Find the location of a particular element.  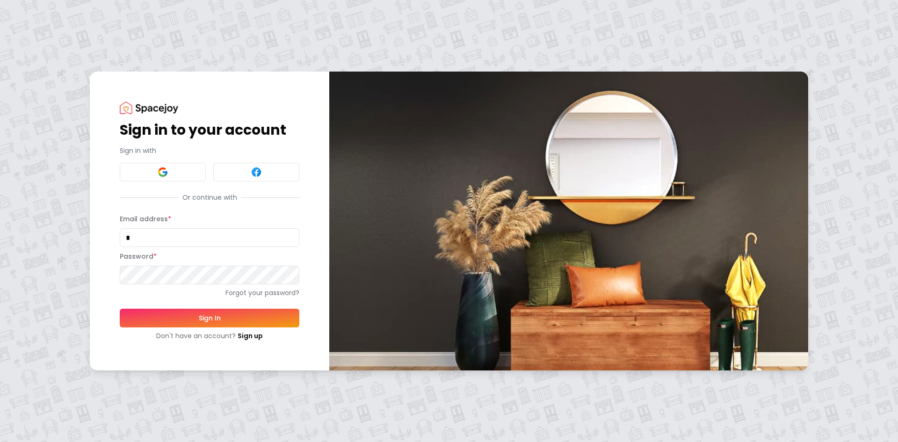

span: Or continue with is located at coordinates (209, 197).